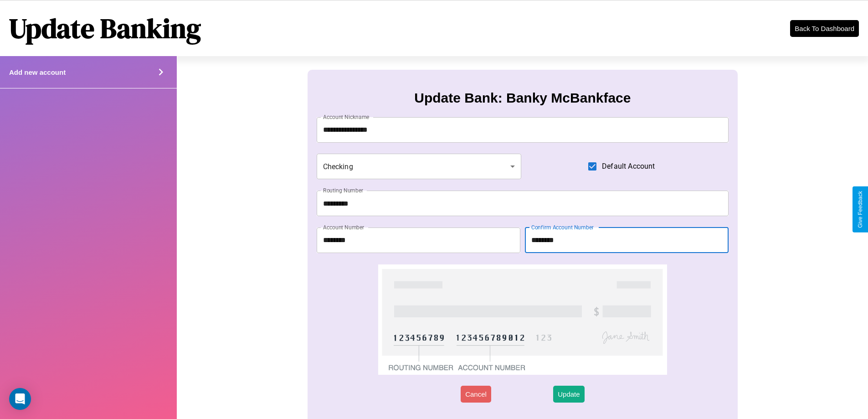 Image resolution: width=868 pixels, height=419 pixels. Describe the element at coordinates (523, 98) in the screenshot. I see `h3: Update Bank: Banky McBankface` at that location.